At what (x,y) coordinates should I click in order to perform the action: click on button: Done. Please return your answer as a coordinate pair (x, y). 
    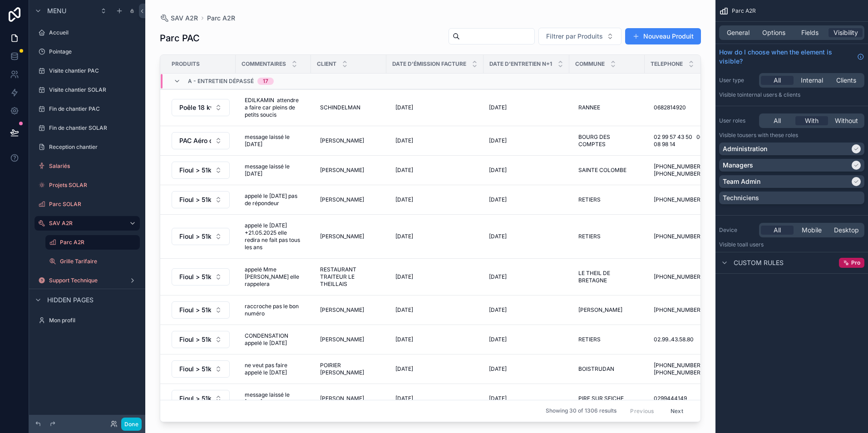
    Looking at the image, I should click on (131, 424).